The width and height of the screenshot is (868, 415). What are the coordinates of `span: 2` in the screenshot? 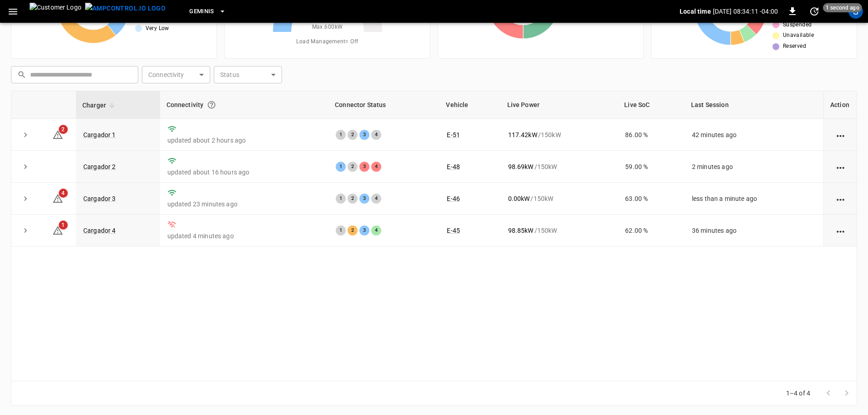 It's located at (63, 130).